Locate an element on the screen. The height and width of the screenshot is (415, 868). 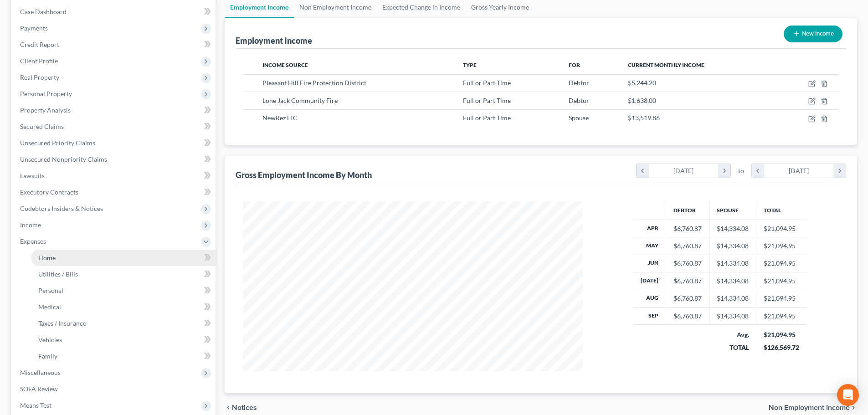
button: Non Employment Income chevron_right is located at coordinates (813, 407).